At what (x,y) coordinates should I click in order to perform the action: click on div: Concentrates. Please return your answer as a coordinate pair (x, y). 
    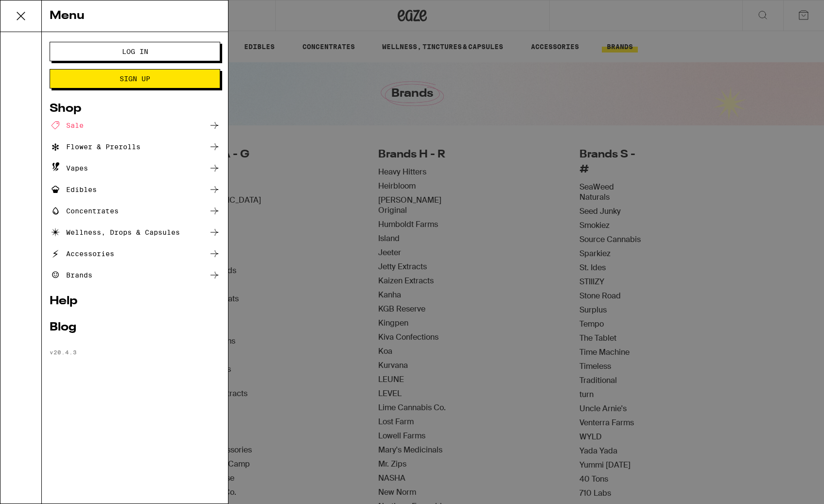
    Looking at the image, I should click on (84, 211).